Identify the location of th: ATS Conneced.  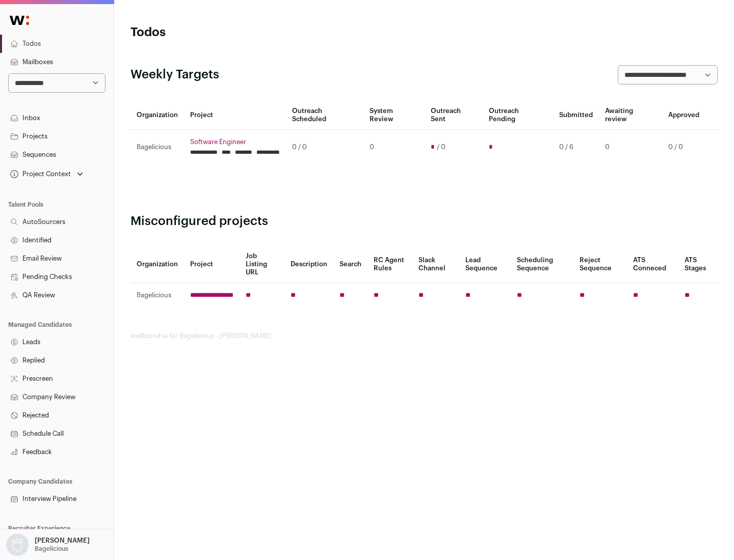
(652, 264).